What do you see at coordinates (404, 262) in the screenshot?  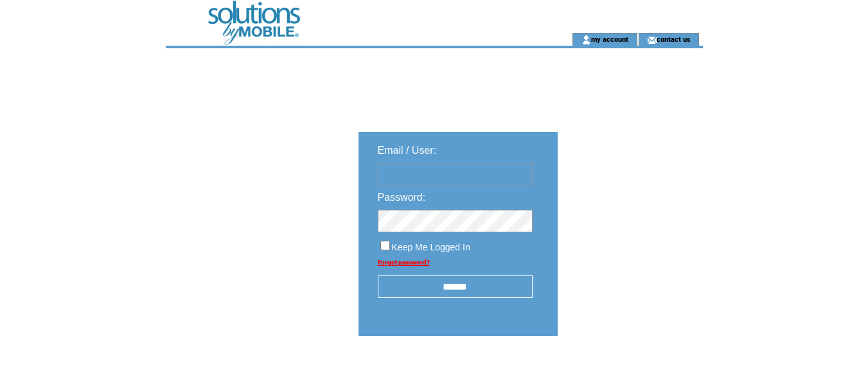 I see `a: Forgot password?` at bounding box center [404, 262].